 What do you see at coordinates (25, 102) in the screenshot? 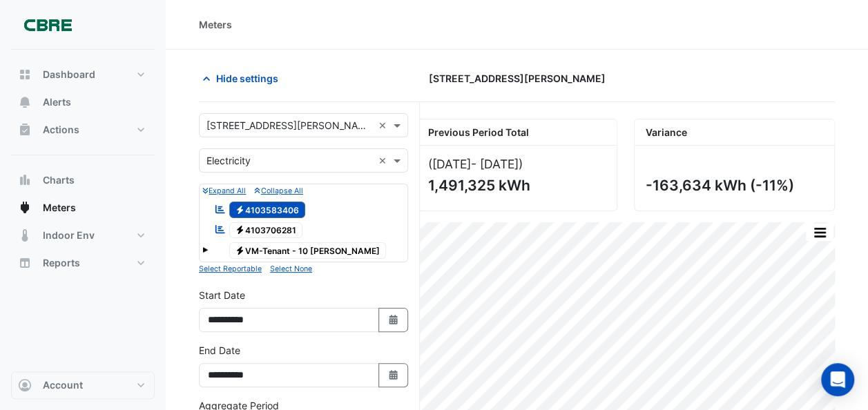
I see `app-icon: Alerts` at bounding box center [25, 102].